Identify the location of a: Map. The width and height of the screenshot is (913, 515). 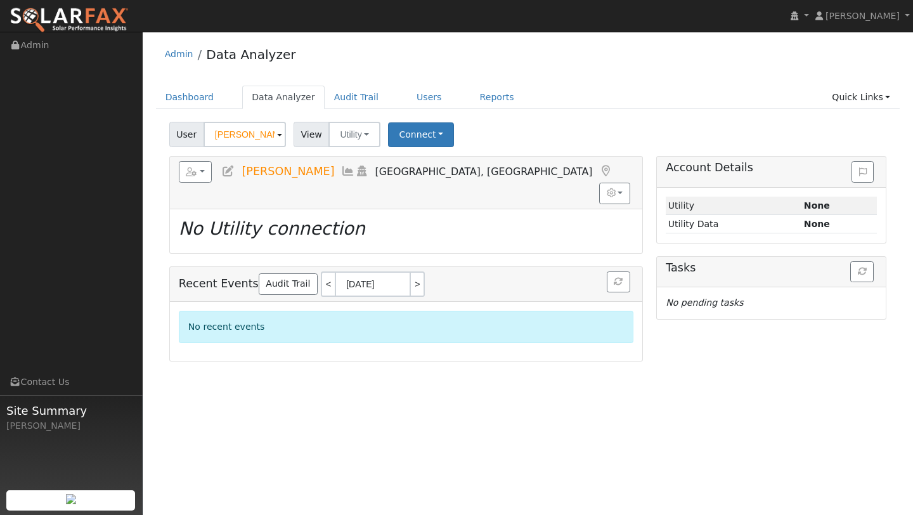
(606, 171).